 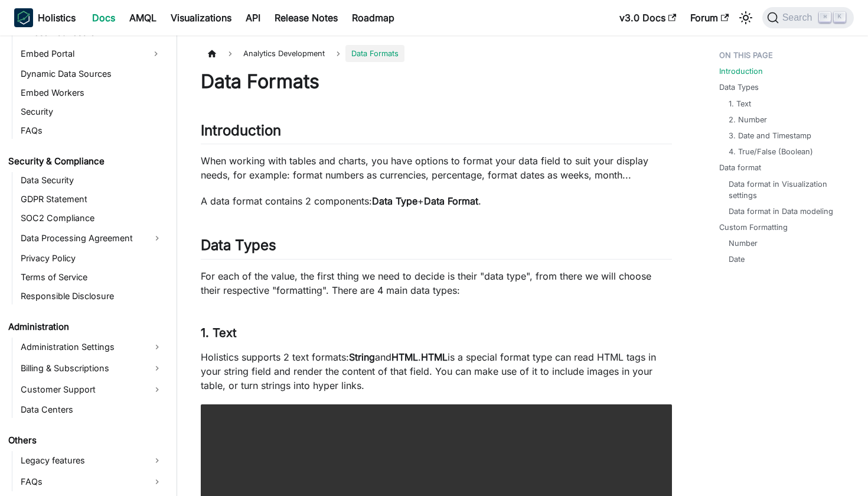 What do you see at coordinates (740, 167) in the screenshot?
I see `a: Data format` at bounding box center [740, 167].